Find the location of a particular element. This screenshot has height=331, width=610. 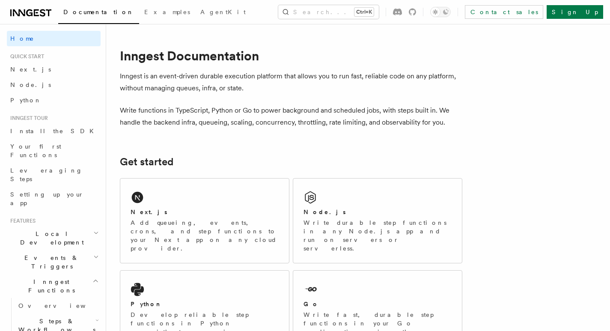

span: Python is located at coordinates (26, 100).